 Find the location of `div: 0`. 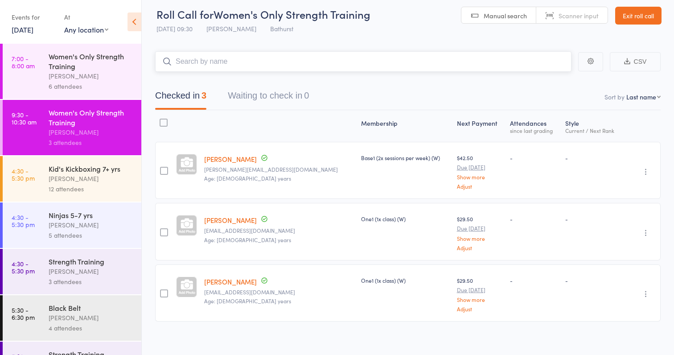

div: 0 is located at coordinates (306, 95).